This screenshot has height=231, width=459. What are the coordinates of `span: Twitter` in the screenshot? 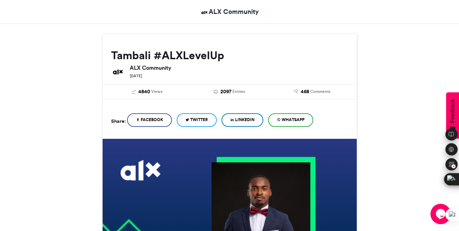 It's located at (199, 120).